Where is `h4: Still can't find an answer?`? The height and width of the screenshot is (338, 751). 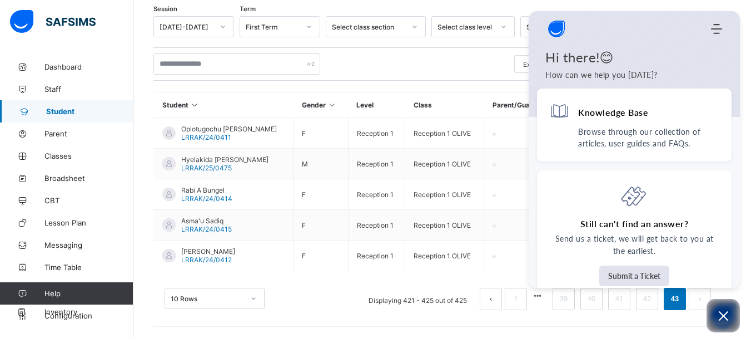
h4: Still can't find an answer? is located at coordinates (635, 224).